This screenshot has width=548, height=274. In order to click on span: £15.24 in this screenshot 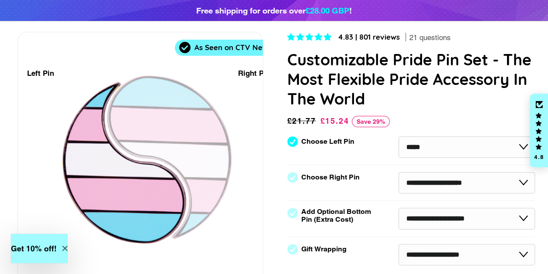, I will do `click(334, 121)`.